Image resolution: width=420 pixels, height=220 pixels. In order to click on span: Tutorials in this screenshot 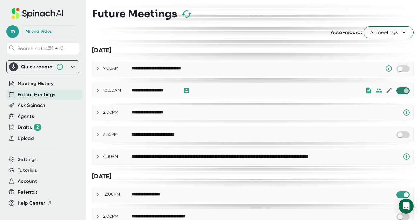, I will do `click(27, 170)`.